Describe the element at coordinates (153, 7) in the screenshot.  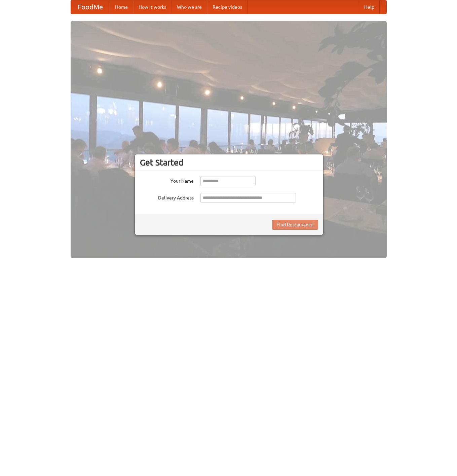
I see `a: How it works` at that location.